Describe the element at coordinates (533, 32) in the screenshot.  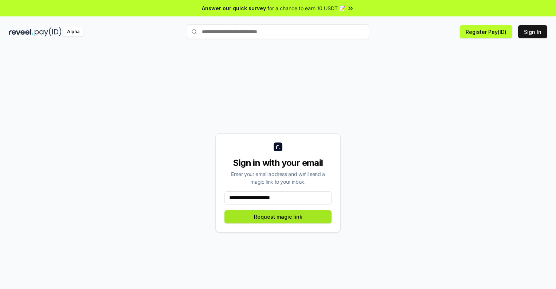
I see `button: Sign In` at that location.